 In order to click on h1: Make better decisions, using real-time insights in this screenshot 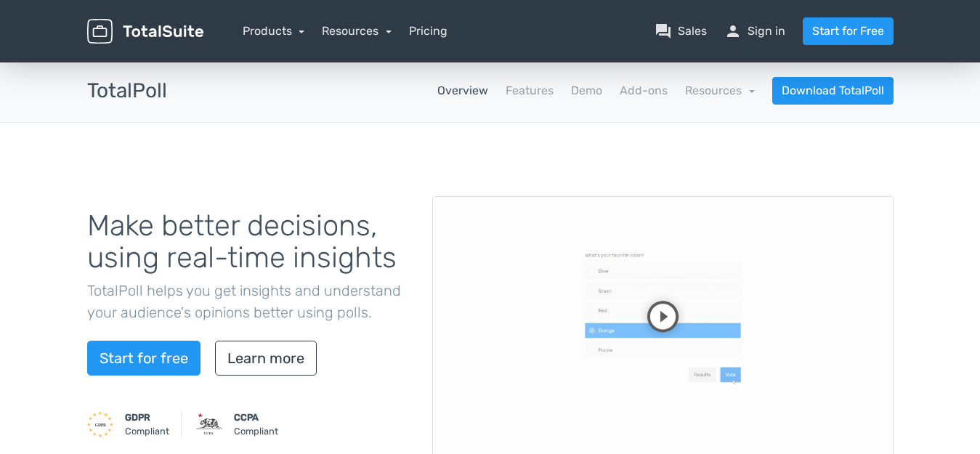, I will do `click(248, 242)`.